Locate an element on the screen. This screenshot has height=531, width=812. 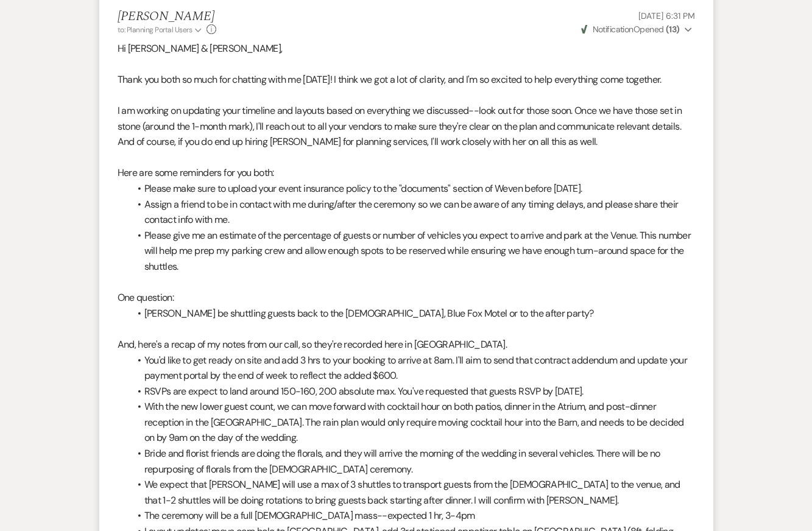
strong: ( 13 ) is located at coordinates (672, 29).